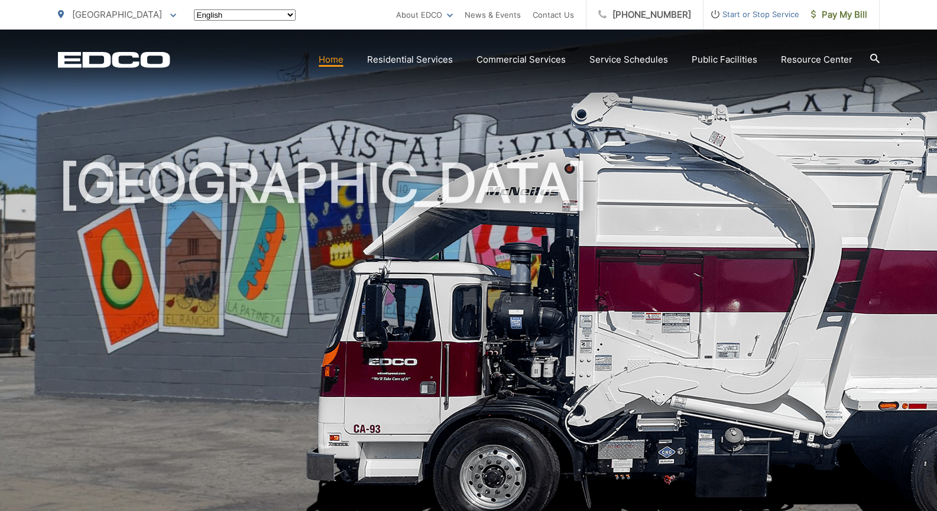 This screenshot has height=511, width=937. What do you see at coordinates (114, 60) in the screenshot?
I see `a: EDCD logo. Return to the homepage.` at bounding box center [114, 60].